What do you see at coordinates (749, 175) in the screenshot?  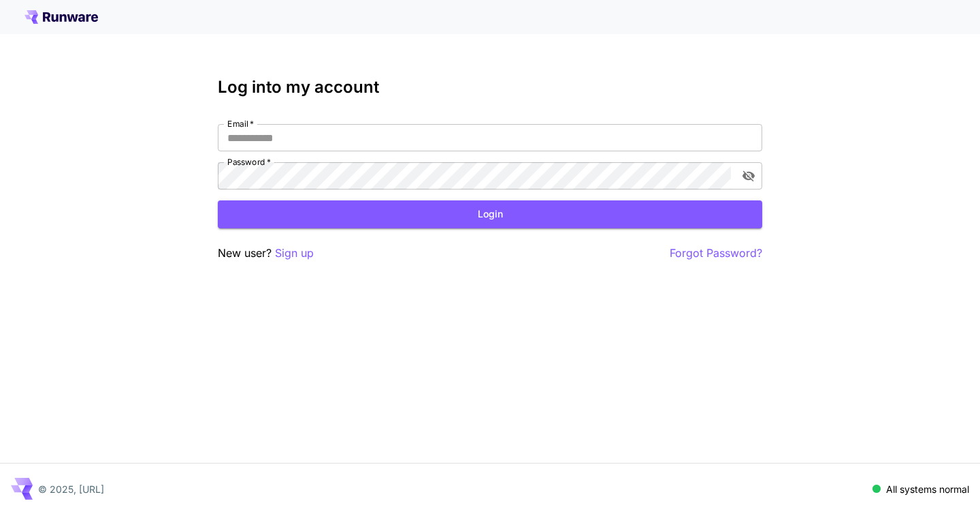 I see `button: toggle password visibility` at bounding box center [749, 175].